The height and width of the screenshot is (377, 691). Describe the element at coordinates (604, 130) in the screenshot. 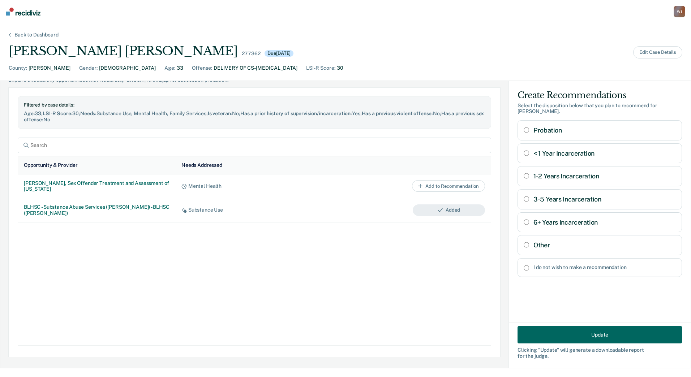

I see `label: Probation` at that location.